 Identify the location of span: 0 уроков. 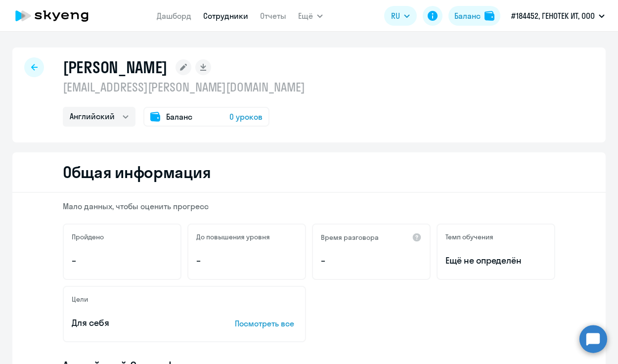
(246, 117).